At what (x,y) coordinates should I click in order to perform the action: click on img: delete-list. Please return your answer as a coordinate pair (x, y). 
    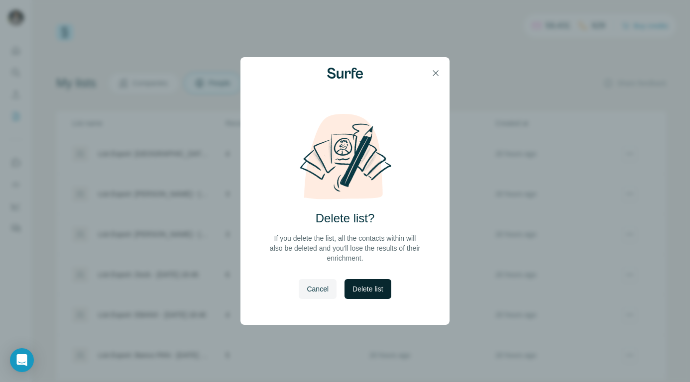
    Looking at the image, I should click on (345, 157).